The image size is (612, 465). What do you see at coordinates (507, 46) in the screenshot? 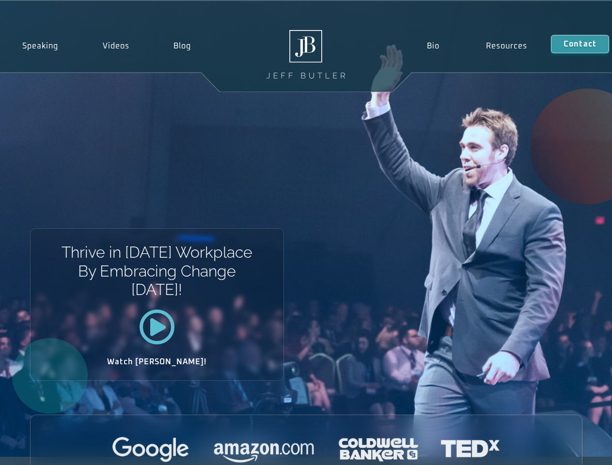
I see `a: Resources` at bounding box center [507, 46].